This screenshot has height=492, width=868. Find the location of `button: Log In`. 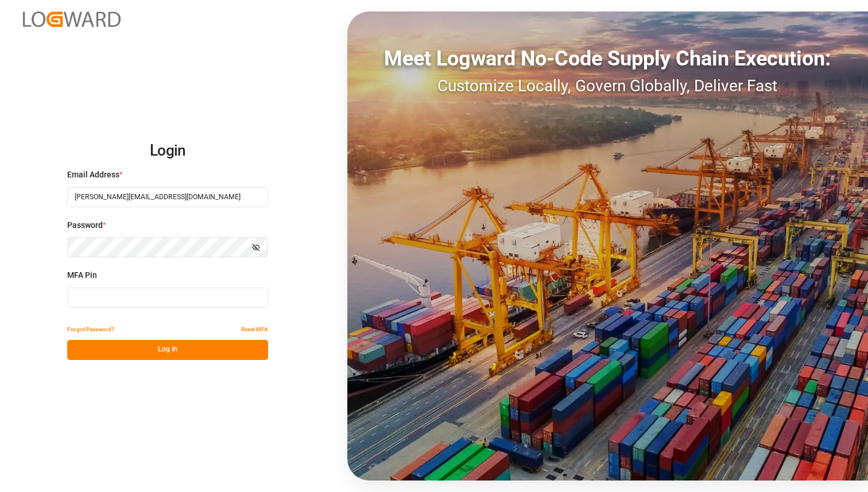

button: Log In is located at coordinates (168, 349).